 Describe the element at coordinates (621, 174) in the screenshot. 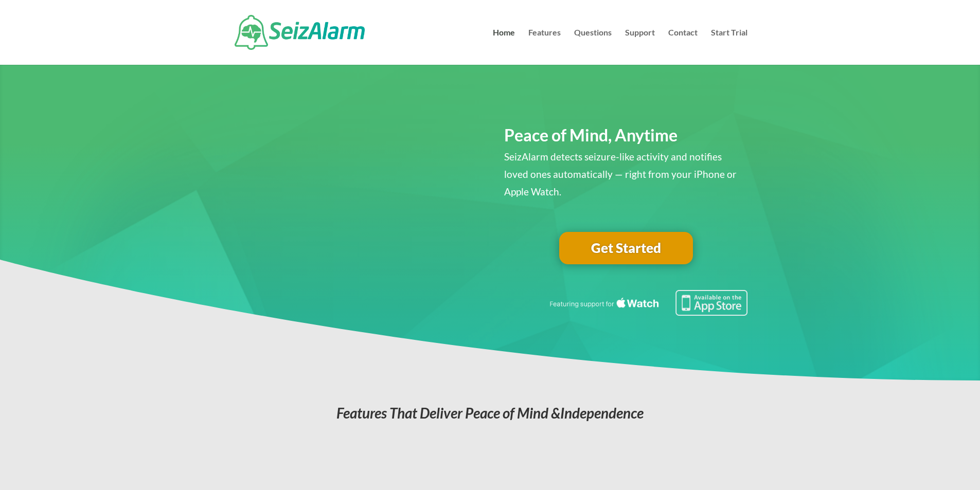

I see `span: SeizAlarm detects seizure-like activity and notifies loved ones automatically — right from your i...` at that location.